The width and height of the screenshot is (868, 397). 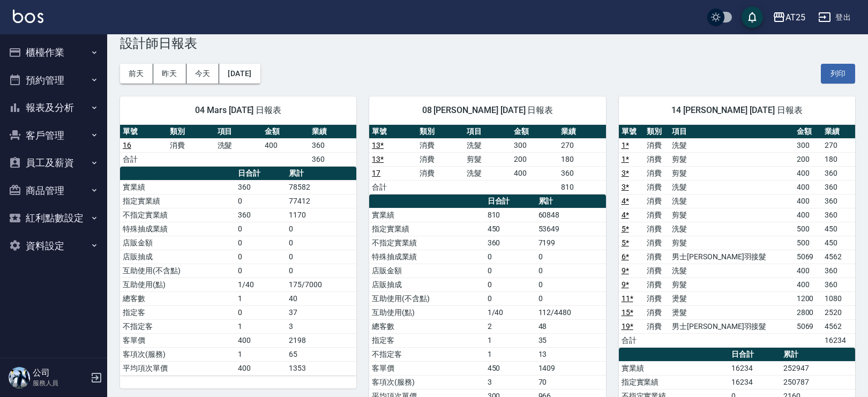 What do you see at coordinates (60, 383) in the screenshot?
I see `p: 服務人員` at bounding box center [60, 383].